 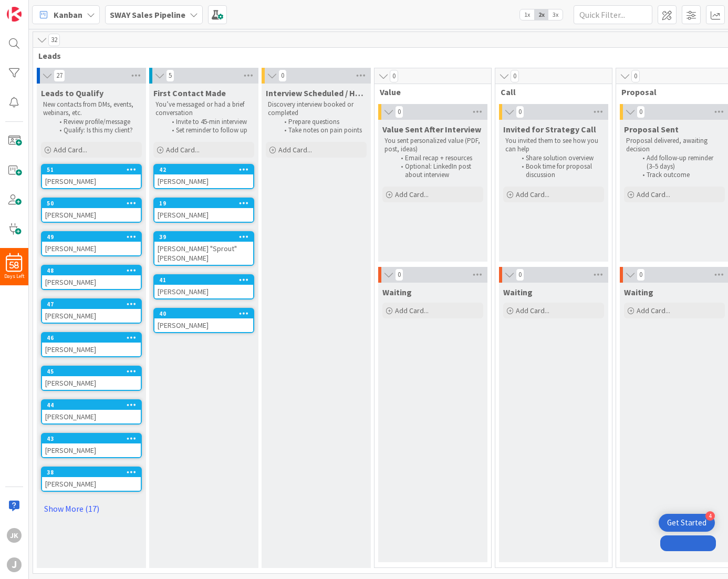 What do you see at coordinates (54, 40) in the screenshot?
I see `span: 32` at bounding box center [54, 40].